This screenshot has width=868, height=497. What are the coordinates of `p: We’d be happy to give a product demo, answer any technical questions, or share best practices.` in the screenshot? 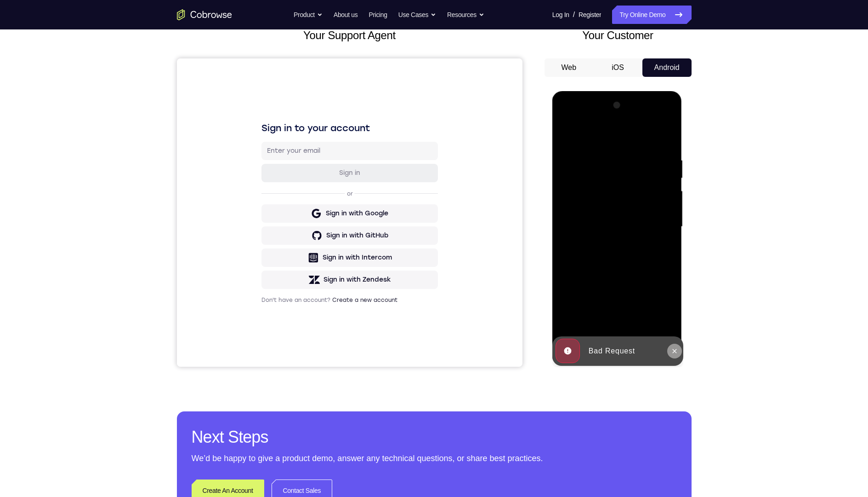 It's located at (434, 458).